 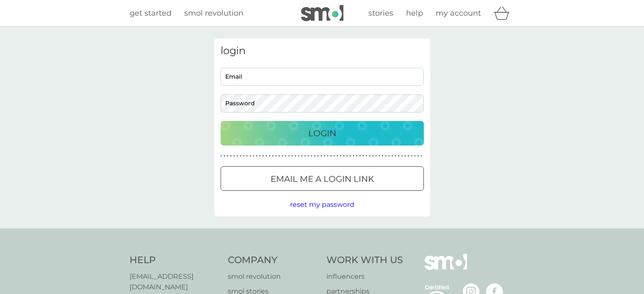 I want to click on span: stories, so click(x=380, y=13).